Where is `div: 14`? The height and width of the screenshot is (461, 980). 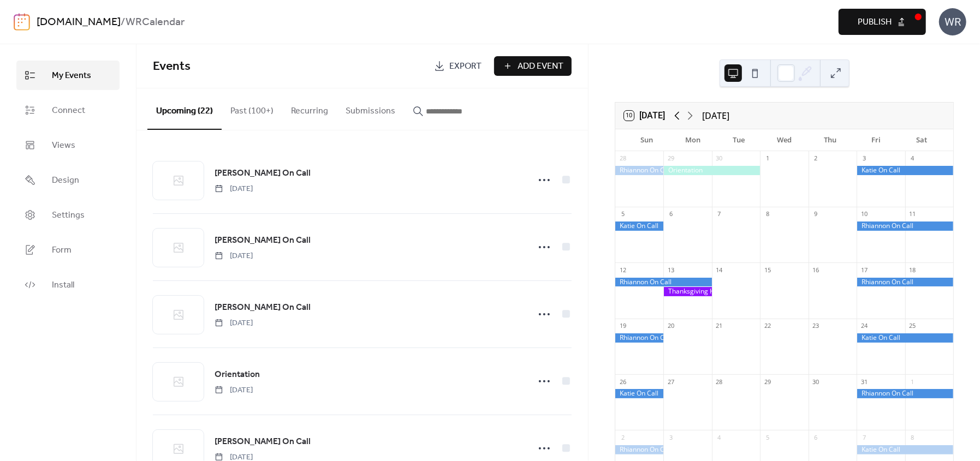
div: 14 is located at coordinates (718, 270).